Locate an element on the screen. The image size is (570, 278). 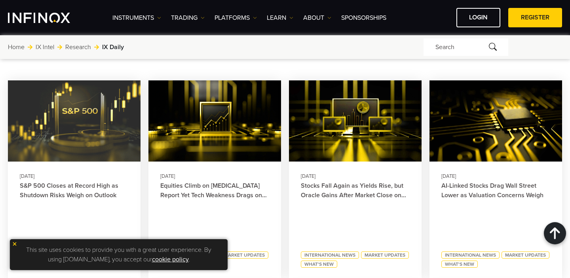
a: cookie policy is located at coordinates (170, 259).